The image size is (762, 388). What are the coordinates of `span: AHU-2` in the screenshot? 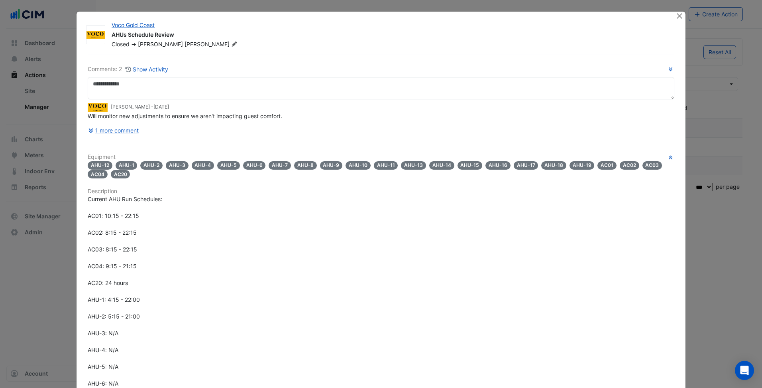 It's located at (151, 165).